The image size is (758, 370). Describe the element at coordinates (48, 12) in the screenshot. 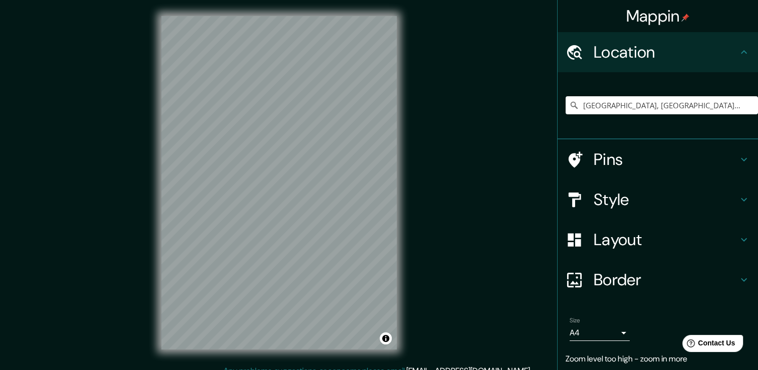

I see `span: Contact Us` at that location.